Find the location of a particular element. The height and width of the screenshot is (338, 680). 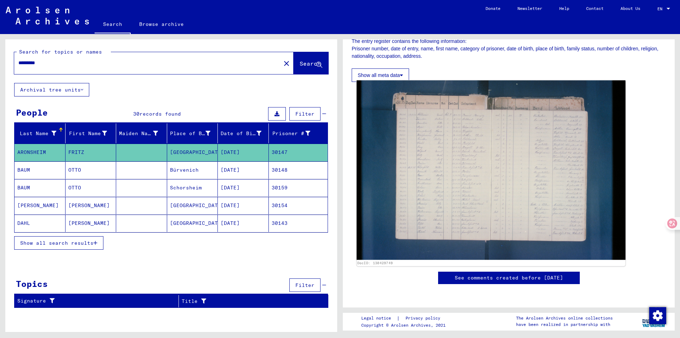

p: have been realized in partnership with is located at coordinates (564, 324).